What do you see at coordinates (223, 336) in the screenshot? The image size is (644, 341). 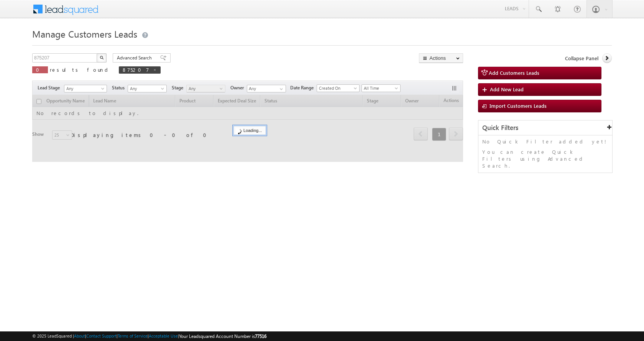 I see `span: Your Leadsquared Account Number is` at bounding box center [223, 336].